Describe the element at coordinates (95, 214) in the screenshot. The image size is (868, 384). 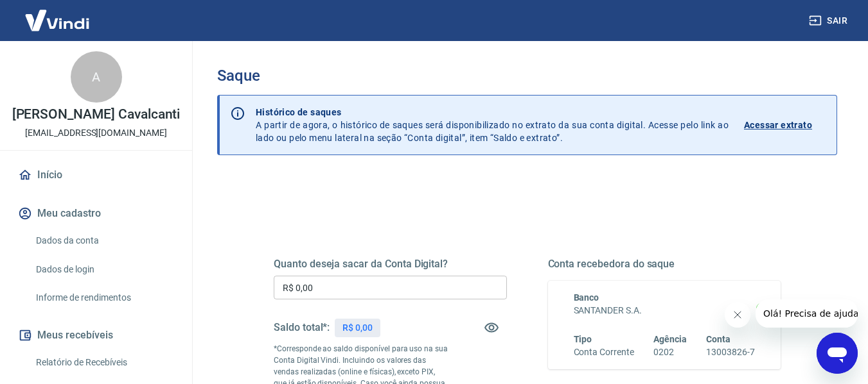
I see `button: Meu cadastro` at that location.